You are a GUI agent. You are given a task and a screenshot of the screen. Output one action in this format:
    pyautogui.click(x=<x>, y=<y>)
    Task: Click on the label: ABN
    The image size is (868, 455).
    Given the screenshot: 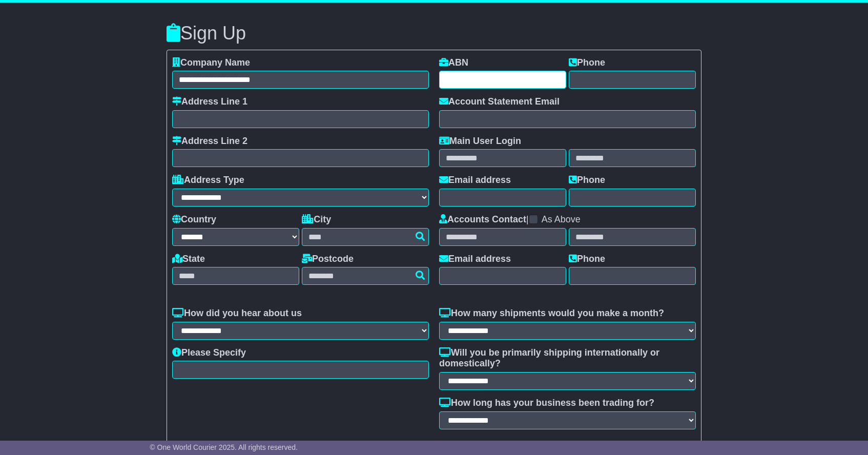 What is the action you would take?
    pyautogui.click(x=453, y=63)
    